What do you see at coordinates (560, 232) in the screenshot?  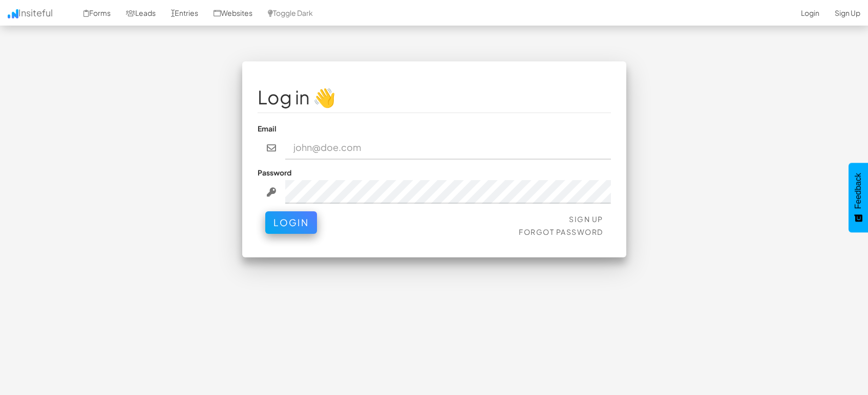 I see `a: Forgot Password` at bounding box center [560, 232].